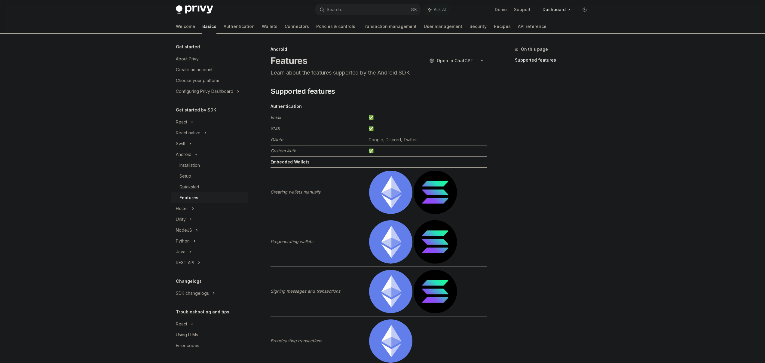 The image size is (765, 363). I want to click on span: Ask AI, so click(440, 10).